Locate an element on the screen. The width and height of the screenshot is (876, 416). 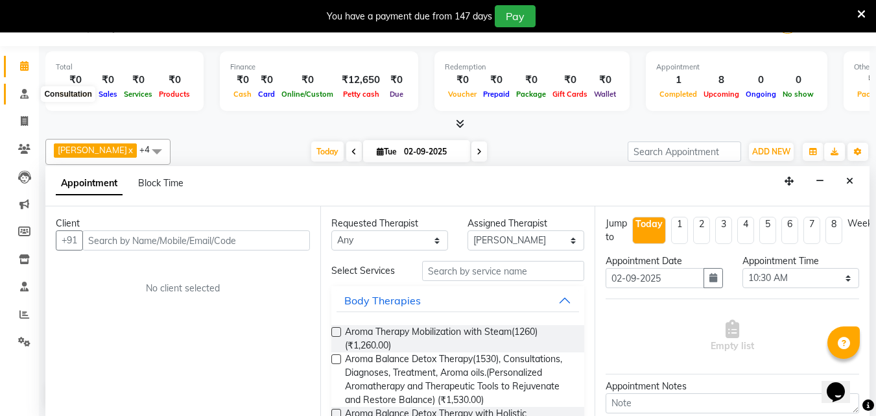
div: Requested Therapist is located at coordinates (390, 223).